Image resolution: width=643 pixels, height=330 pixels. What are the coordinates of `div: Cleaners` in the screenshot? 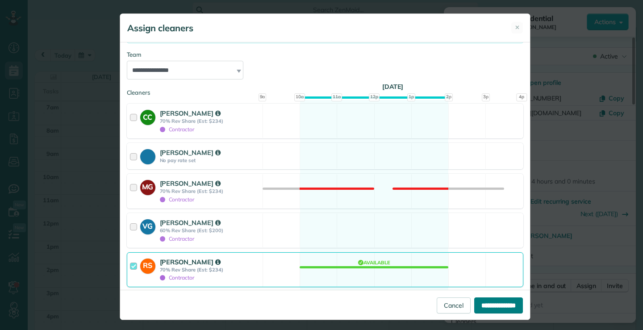 It's located at (325, 90).